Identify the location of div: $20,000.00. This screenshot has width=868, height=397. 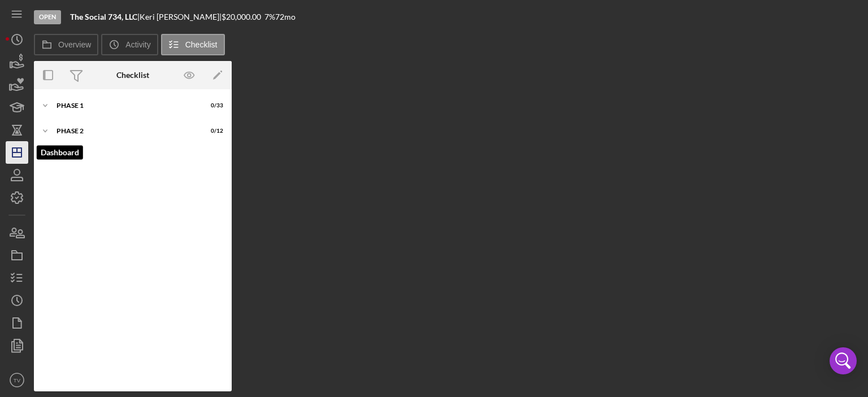
(243, 17).